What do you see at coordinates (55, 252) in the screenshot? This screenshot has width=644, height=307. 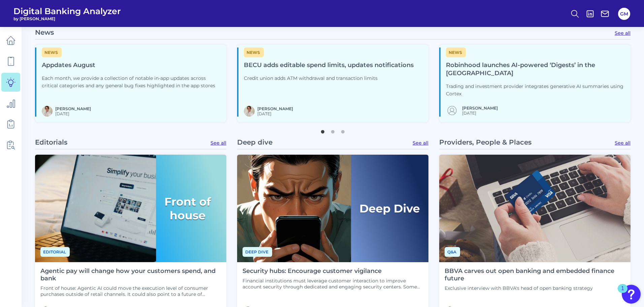 I see `a: Editorial` at bounding box center [55, 252].